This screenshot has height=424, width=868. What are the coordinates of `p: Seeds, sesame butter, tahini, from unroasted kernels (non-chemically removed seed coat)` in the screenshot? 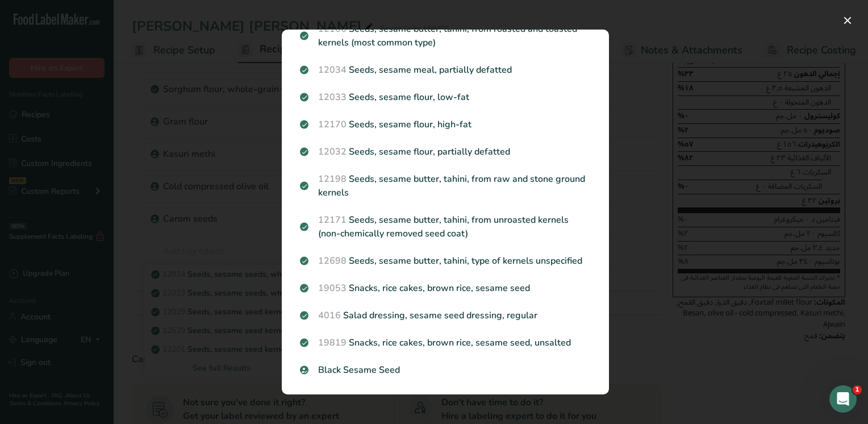 It's located at (445, 227).